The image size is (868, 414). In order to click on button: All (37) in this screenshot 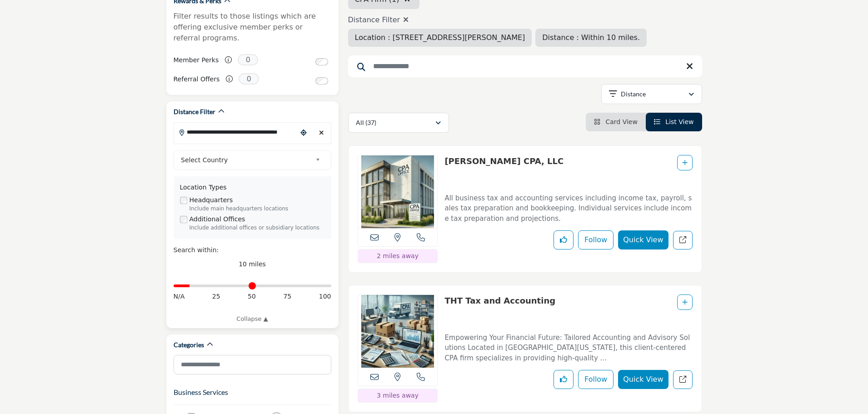, I will do `click(398, 122)`.